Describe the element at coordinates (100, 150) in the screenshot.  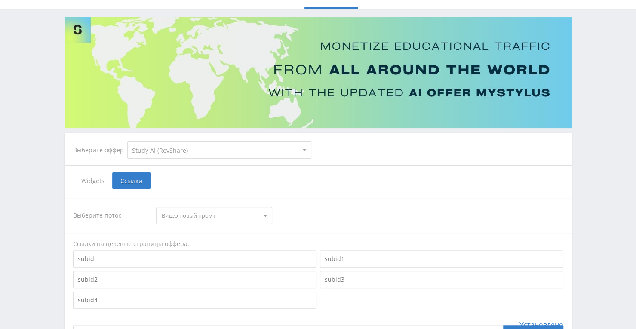
I see `div: Выберите оффер` at that location.